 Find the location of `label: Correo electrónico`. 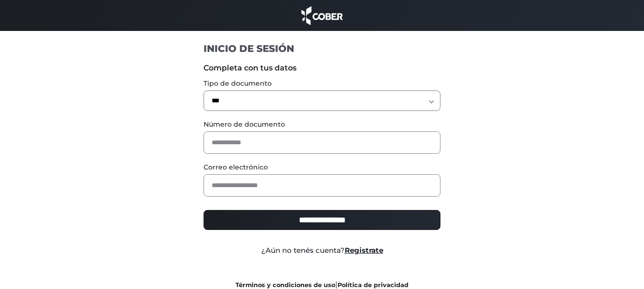

label: Correo electrónico is located at coordinates (322, 167).